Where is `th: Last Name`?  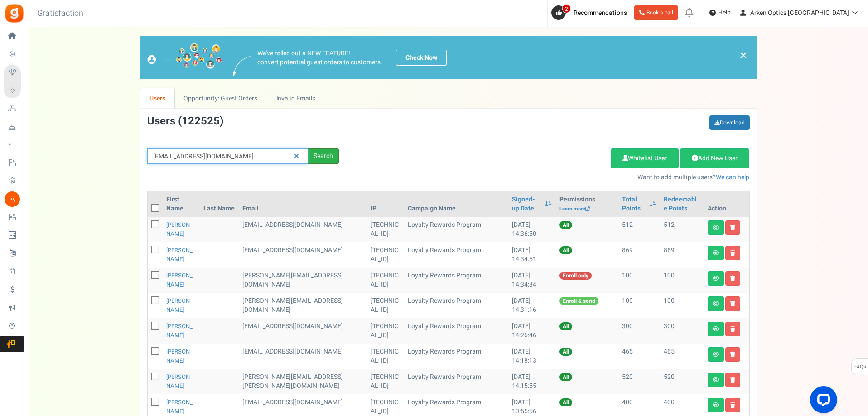
th: Last Name is located at coordinates (219, 204).